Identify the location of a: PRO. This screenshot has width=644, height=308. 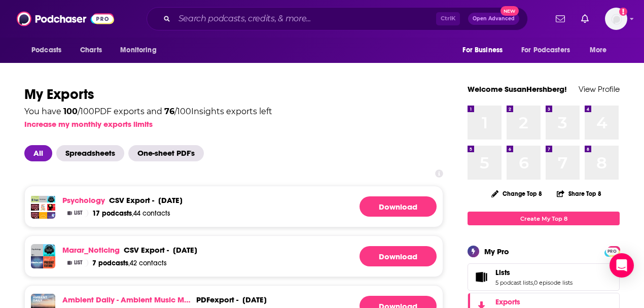
(612, 251).